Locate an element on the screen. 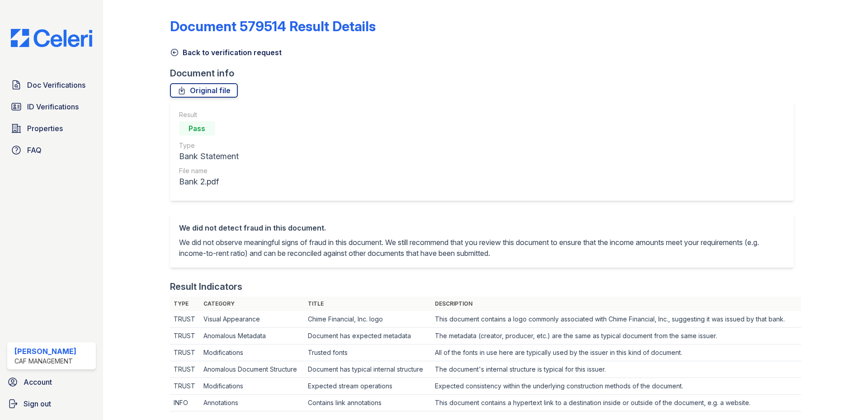 This screenshot has width=868, height=420. div: Document info is located at coordinates (485, 73).